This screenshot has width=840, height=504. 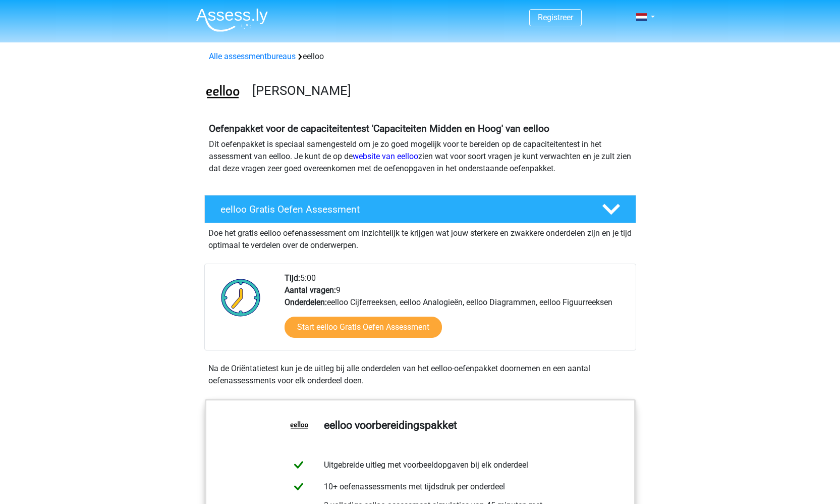 What do you see at coordinates (232, 19) in the screenshot?
I see `img: Assessly` at bounding box center [232, 19].